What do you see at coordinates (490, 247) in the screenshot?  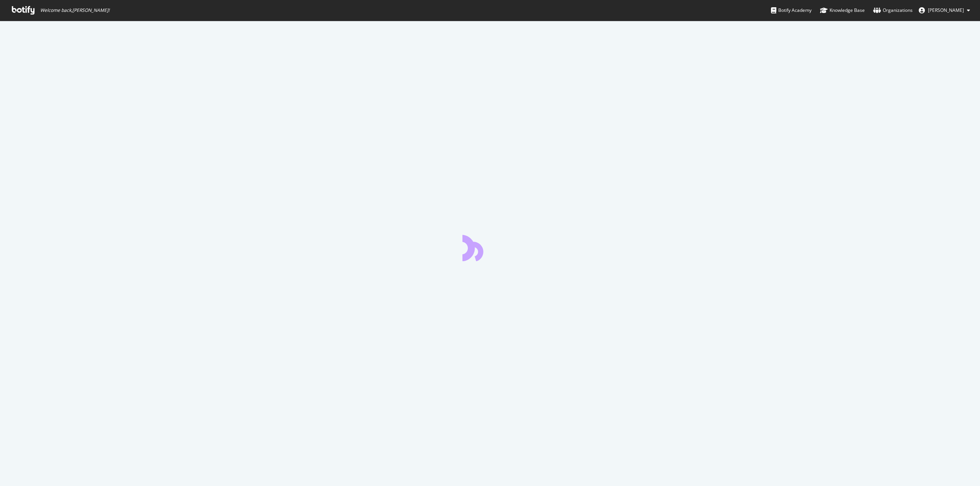 I see `div: animation` at bounding box center [490, 247].